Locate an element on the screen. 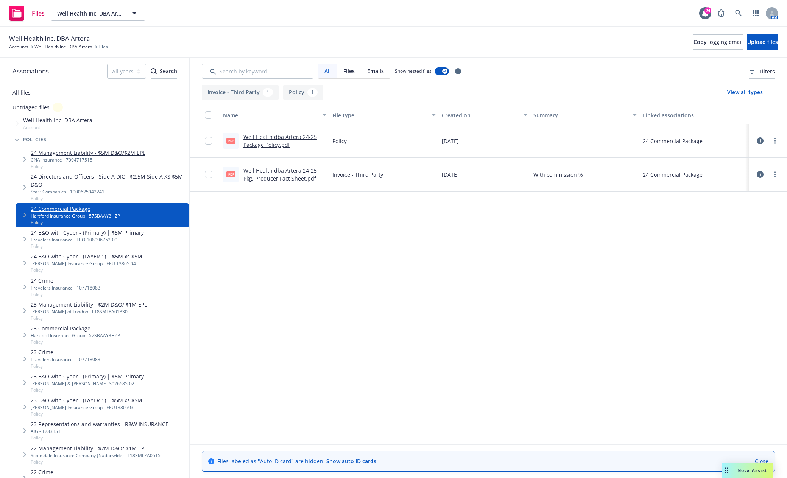  div: Summary is located at coordinates (581, 115).